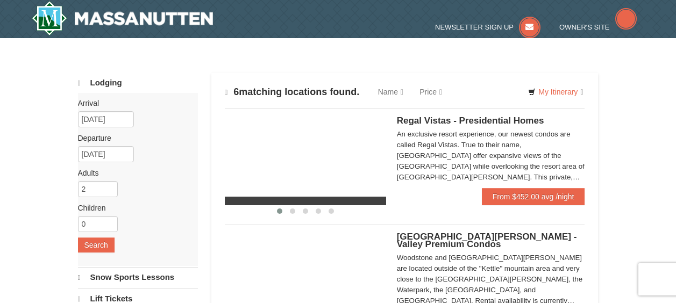 This screenshot has width=676, height=303. Describe the element at coordinates (533, 197) in the screenshot. I see `a: From $452.00 avg /night` at that location.